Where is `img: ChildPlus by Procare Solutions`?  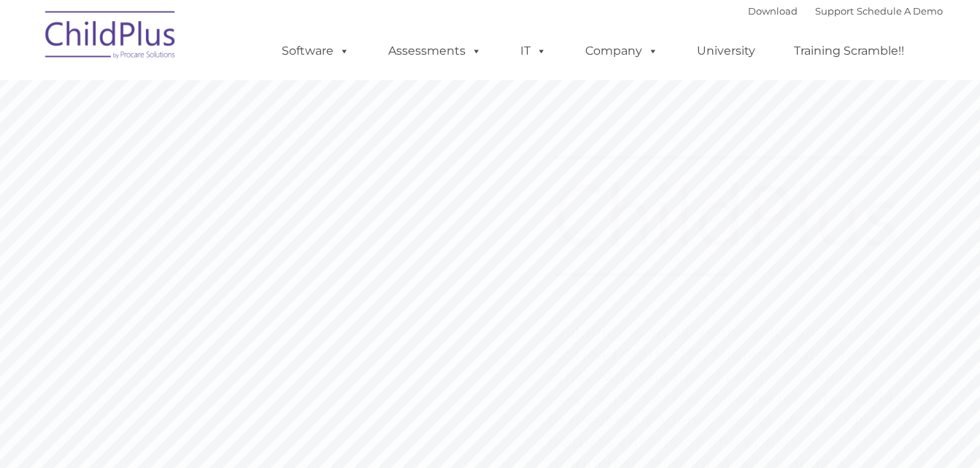 img: ChildPlus by Procare Solutions is located at coordinates (111, 38).